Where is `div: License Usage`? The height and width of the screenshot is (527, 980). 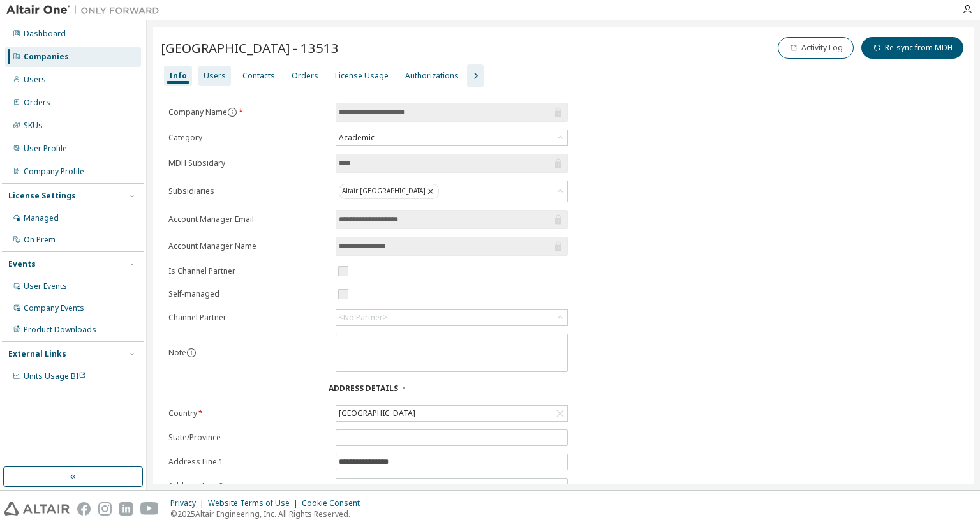 div: License Usage is located at coordinates (362, 76).